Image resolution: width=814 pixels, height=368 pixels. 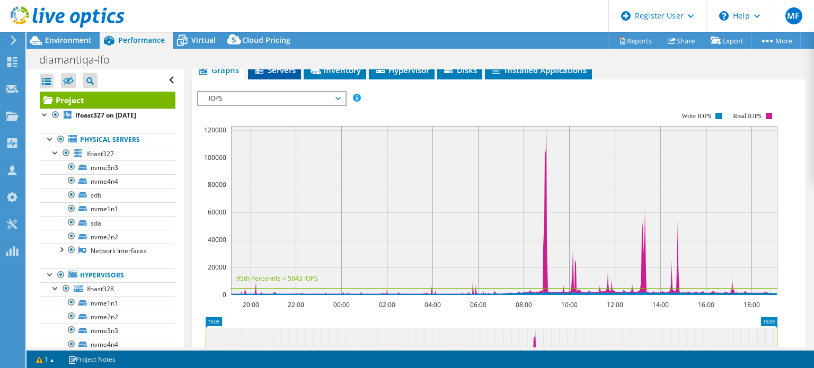 What do you see at coordinates (100, 154) in the screenshot?
I see `span: lfoast327` at bounding box center [100, 154].